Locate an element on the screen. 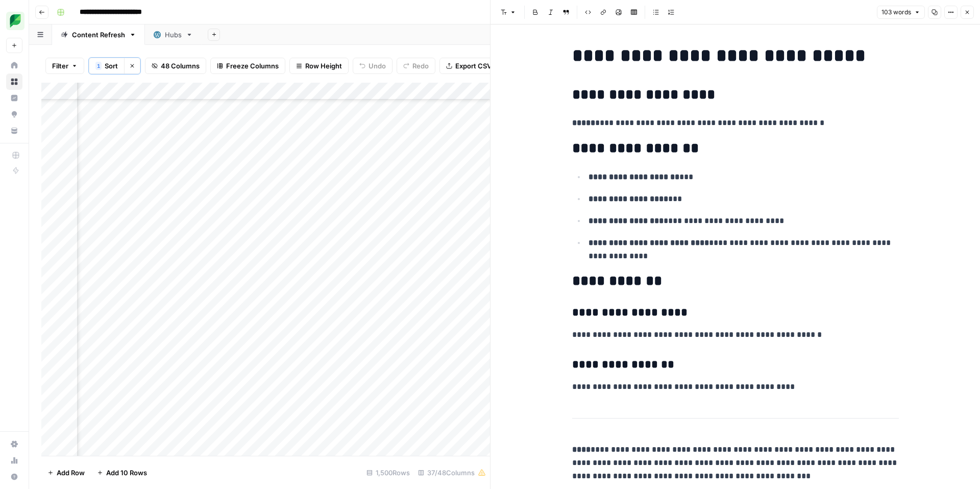 Image resolution: width=980 pixels, height=489 pixels. button: Undo is located at coordinates (373, 66).